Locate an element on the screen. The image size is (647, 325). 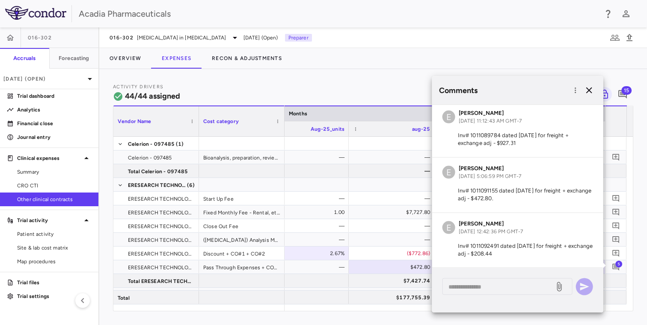
button: Overview is located at coordinates (125, 58).